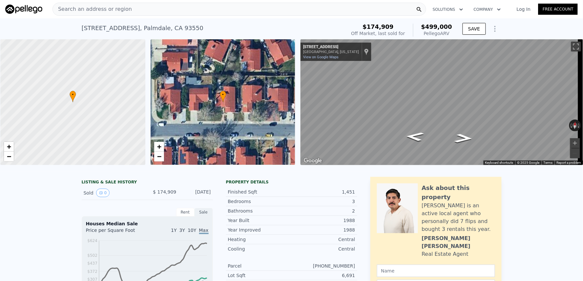 Image resolution: width=583 pixels, height=281 pixels. I want to click on div: Bathrooms, so click(260, 211).